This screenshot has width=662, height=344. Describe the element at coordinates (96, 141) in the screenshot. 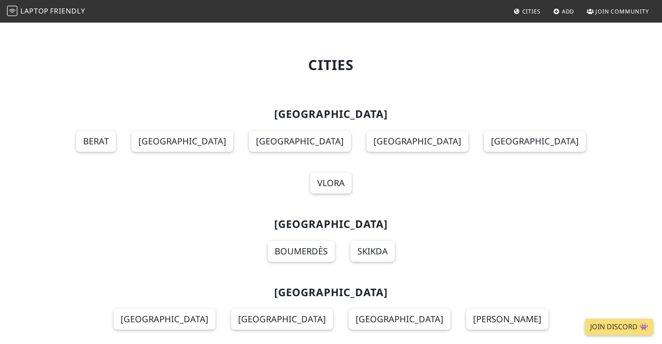

I see `a: Berat` at that location.